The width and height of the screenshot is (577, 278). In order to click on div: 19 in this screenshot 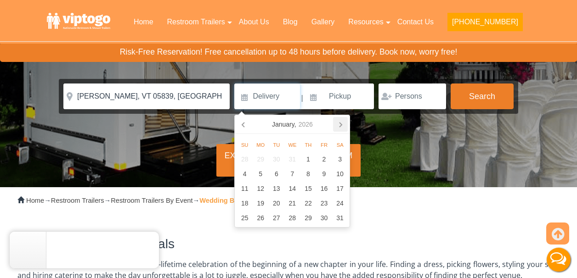, I will do `click(260, 204)`.